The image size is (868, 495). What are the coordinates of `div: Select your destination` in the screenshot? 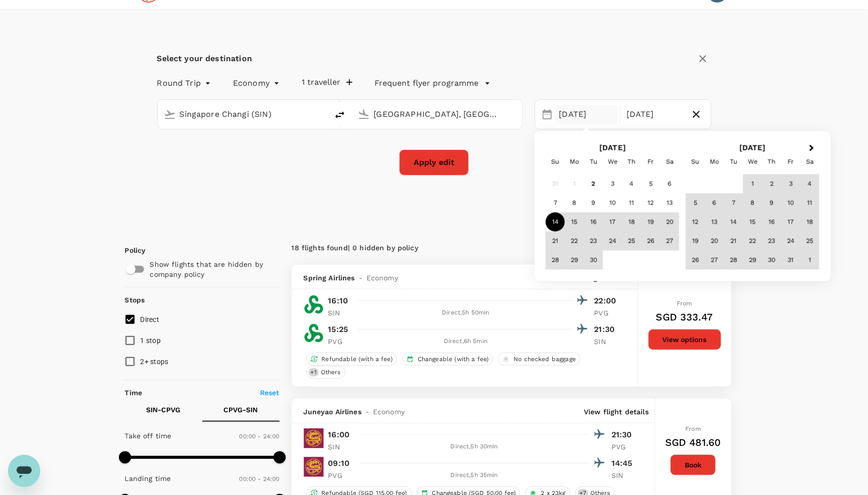 It's located at (204, 59).